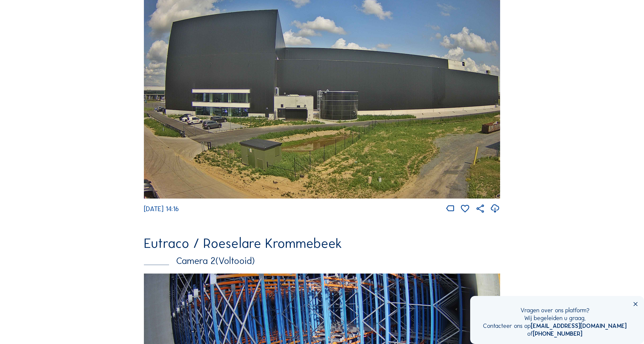 Image resolution: width=644 pixels, height=344 pixels. What do you see at coordinates (235, 261) in the screenshot?
I see `span: (Voltooid)` at bounding box center [235, 261].